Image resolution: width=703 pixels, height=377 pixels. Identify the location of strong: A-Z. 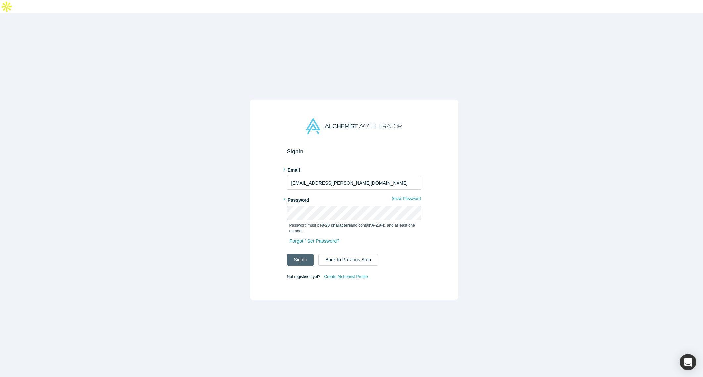
(375, 225).